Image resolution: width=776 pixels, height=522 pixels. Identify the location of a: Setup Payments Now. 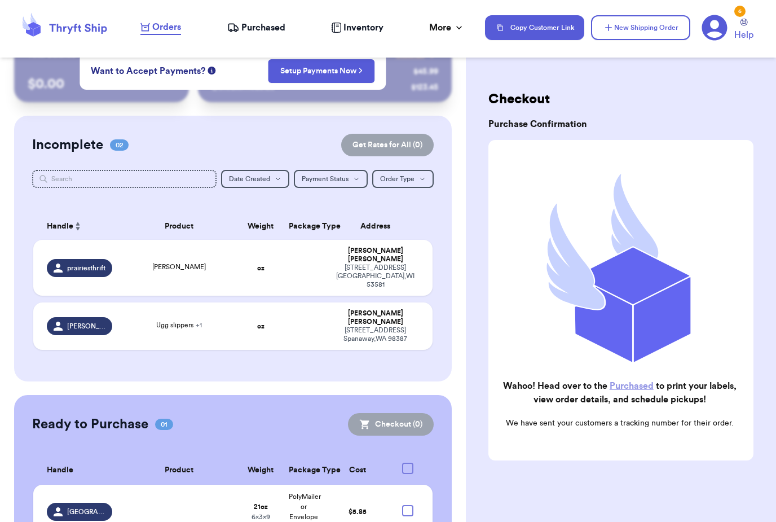
(322, 71).